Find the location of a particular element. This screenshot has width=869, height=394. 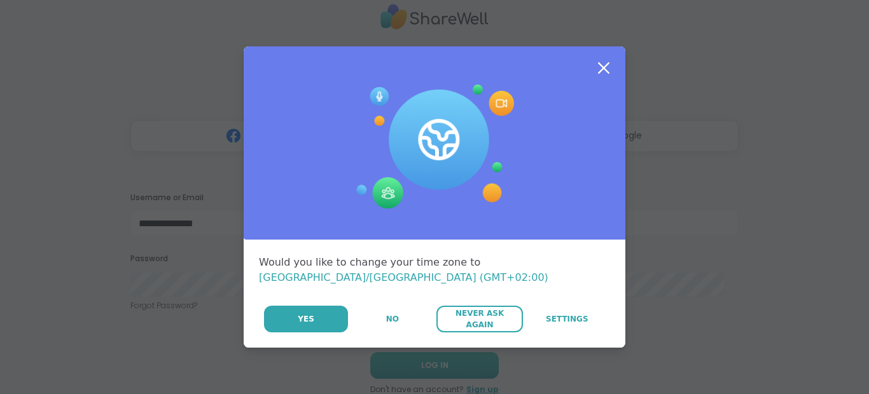

span: Yes is located at coordinates (306, 319).